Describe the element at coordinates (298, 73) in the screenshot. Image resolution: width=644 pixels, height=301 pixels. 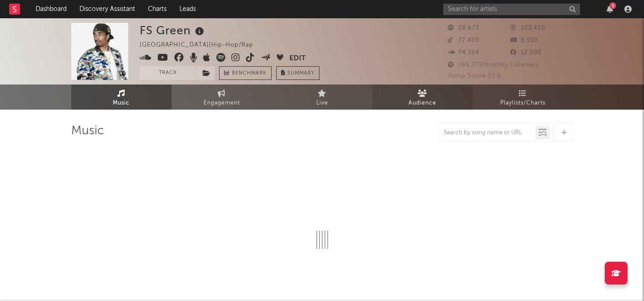
I see `button: Summary` at that location.